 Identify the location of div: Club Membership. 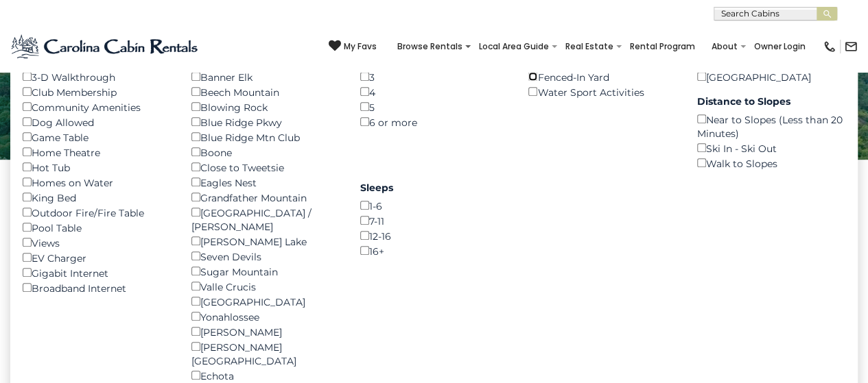
(96, 92).